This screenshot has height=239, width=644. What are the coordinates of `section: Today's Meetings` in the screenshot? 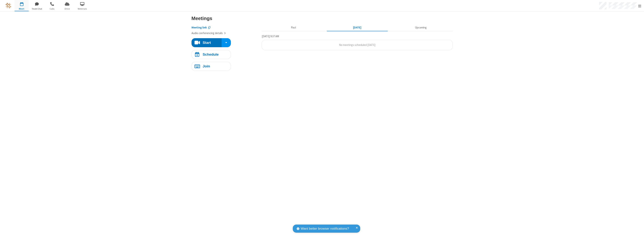 It's located at (357, 42).